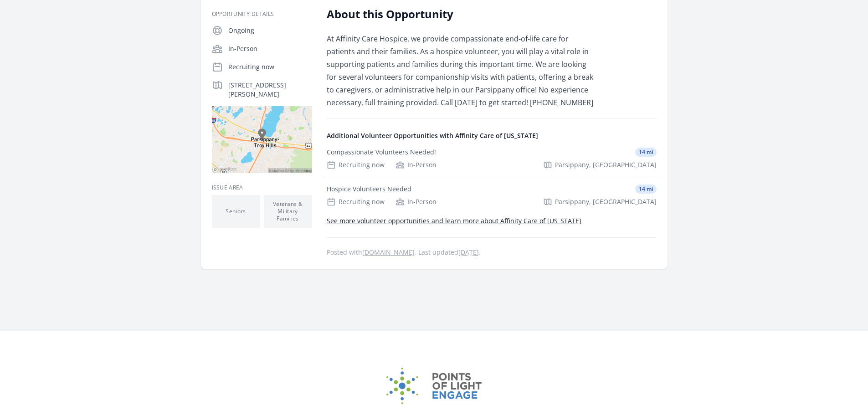  I want to click on img: Map, so click(262, 140).